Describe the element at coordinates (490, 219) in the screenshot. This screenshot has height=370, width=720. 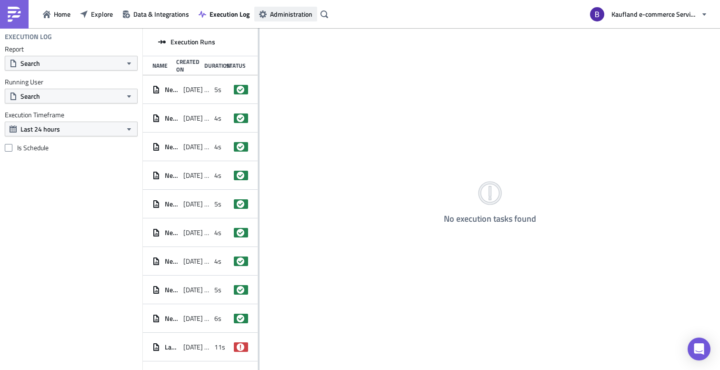
I see `h4: No execution tasks found` at that location.